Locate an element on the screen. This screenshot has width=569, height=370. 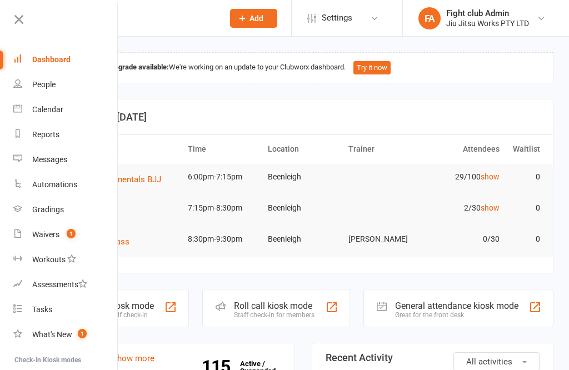
a: Automations is located at coordinates (66, 184).